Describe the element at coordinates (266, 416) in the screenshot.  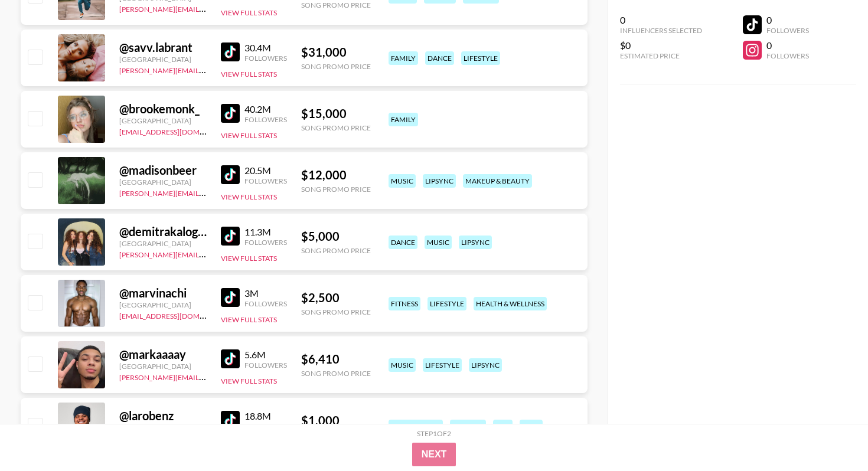
I see `div: 18.8M` at that location.